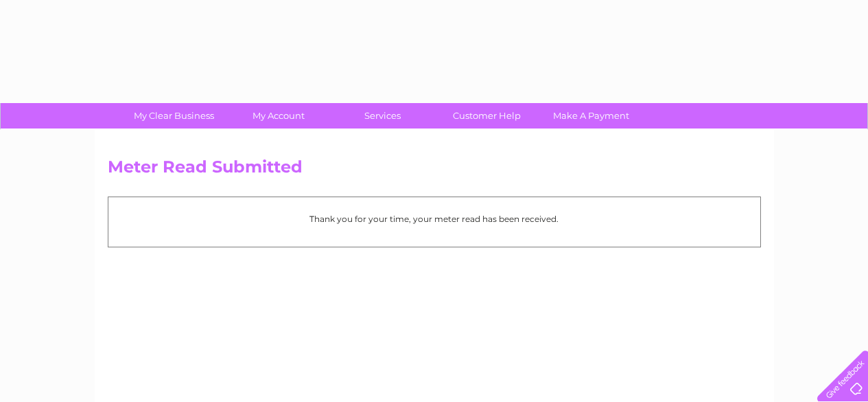 The height and width of the screenshot is (402, 868). What do you see at coordinates (591, 115) in the screenshot?
I see `a: Make A Payment` at bounding box center [591, 115].